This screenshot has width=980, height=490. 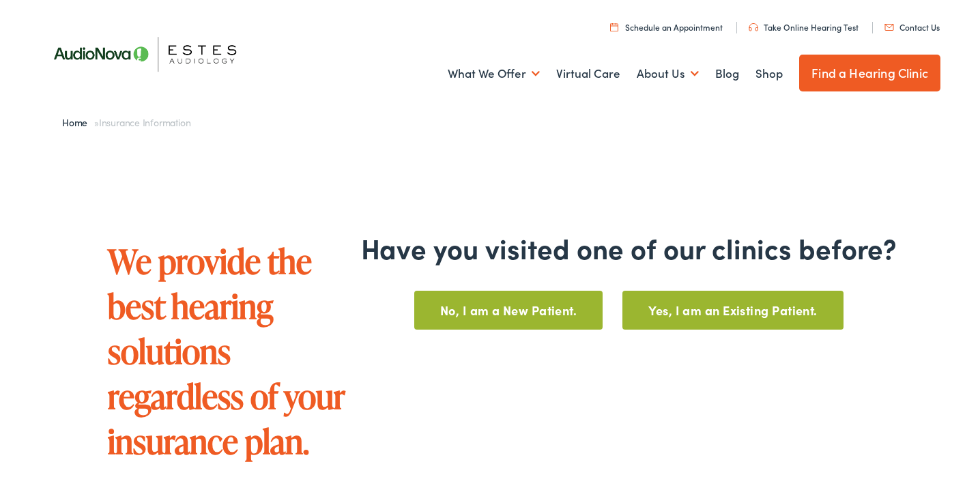 What do you see at coordinates (912, 27) in the screenshot?
I see `a: Contact Us` at bounding box center [912, 27].